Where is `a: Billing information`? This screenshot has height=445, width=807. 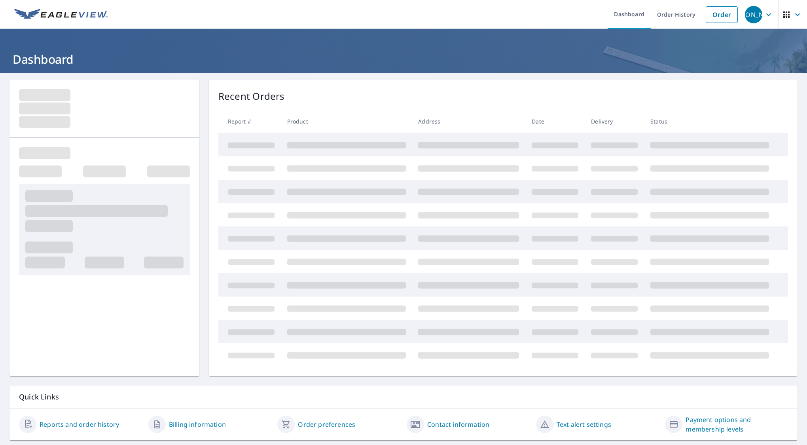 a: Billing information is located at coordinates (197, 424).